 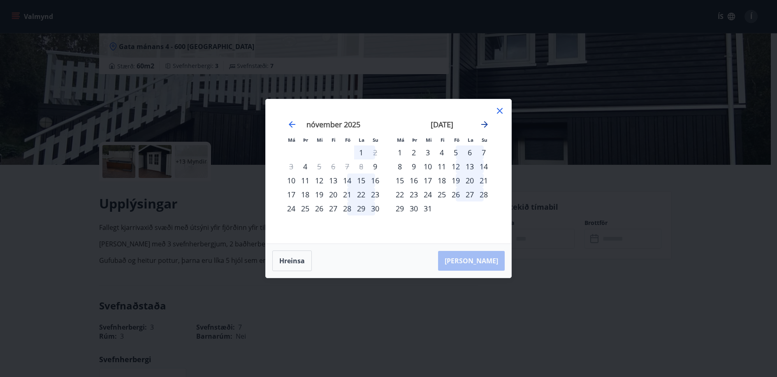 What do you see at coordinates (375, 166) in the screenshot?
I see `td: Choose sunnudagur, 9. nóvember 2025 as your check-in date. It’s available.` at bounding box center [375, 166].